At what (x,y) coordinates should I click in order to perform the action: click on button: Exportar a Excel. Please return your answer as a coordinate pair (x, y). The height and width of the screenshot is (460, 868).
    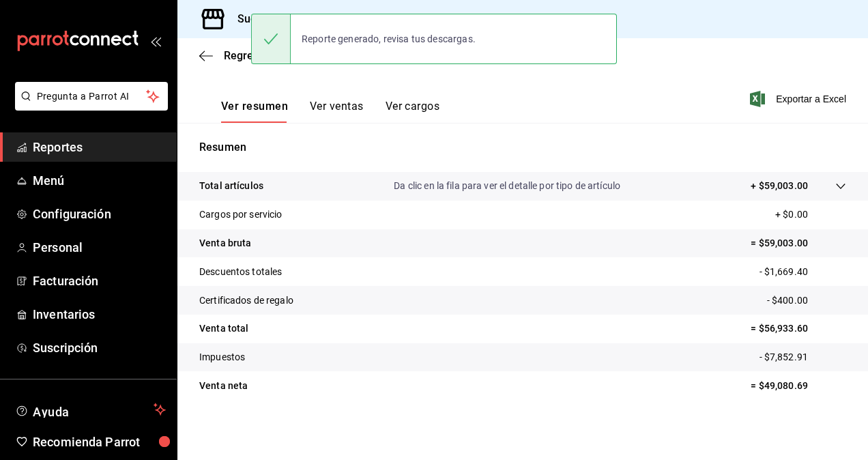
    Looking at the image, I should click on (800, 99).